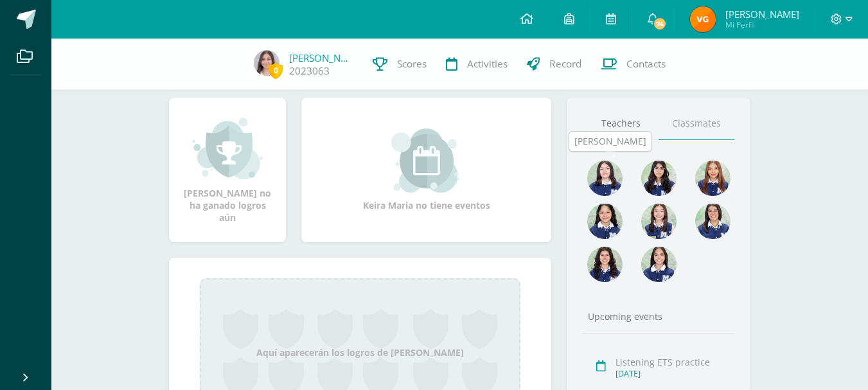 The image size is (868, 390). I want to click on span: Mi Perfil, so click(762, 24).